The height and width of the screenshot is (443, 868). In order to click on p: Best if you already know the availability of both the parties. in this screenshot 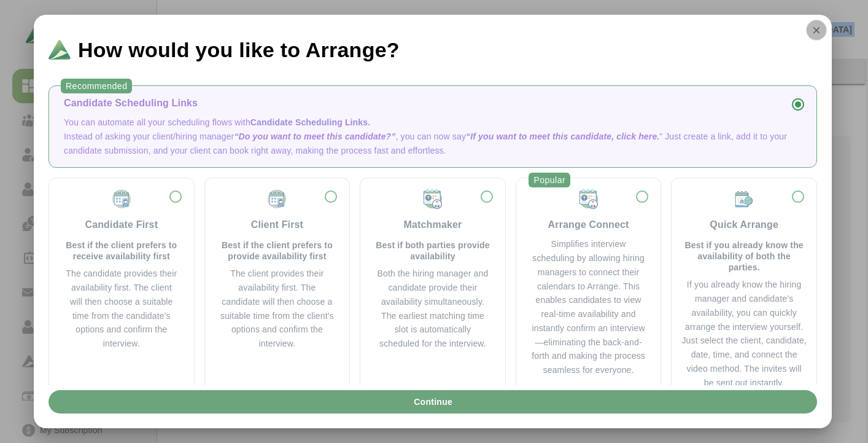, I will do `click(744, 256)`.